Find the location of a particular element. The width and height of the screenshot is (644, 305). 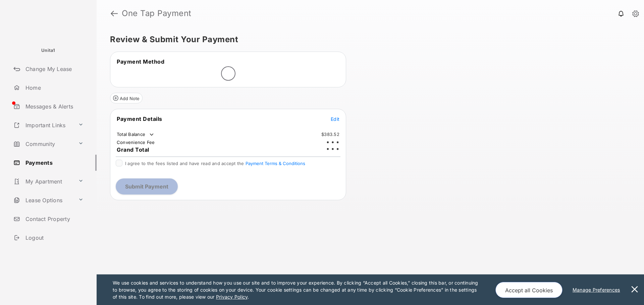

a: My Apartment is located at coordinates (43, 181).